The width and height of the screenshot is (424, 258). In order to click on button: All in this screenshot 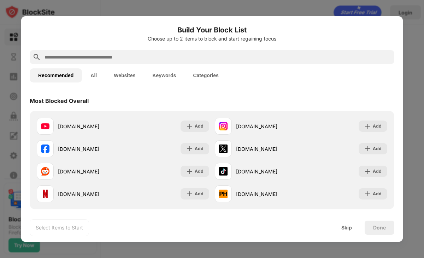, I will do `click(94, 76)`.